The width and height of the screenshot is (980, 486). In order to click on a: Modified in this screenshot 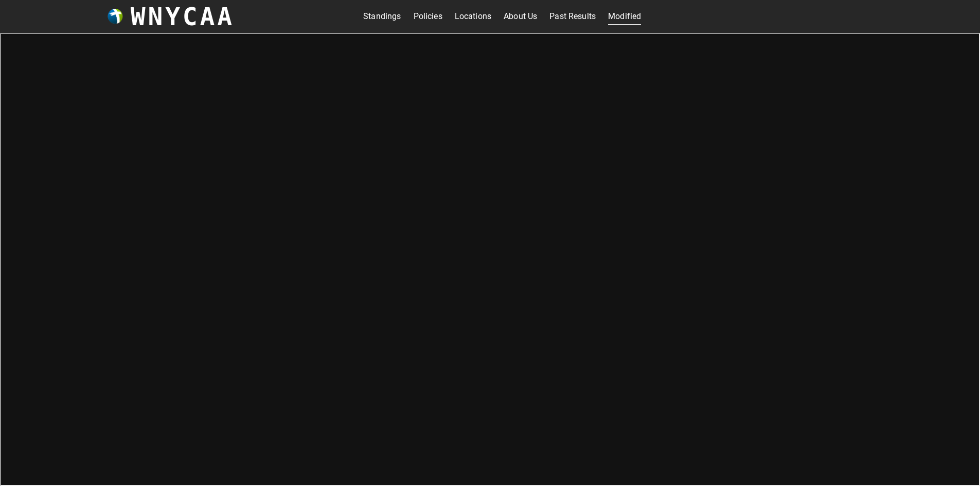, I will do `click(625, 17)`.